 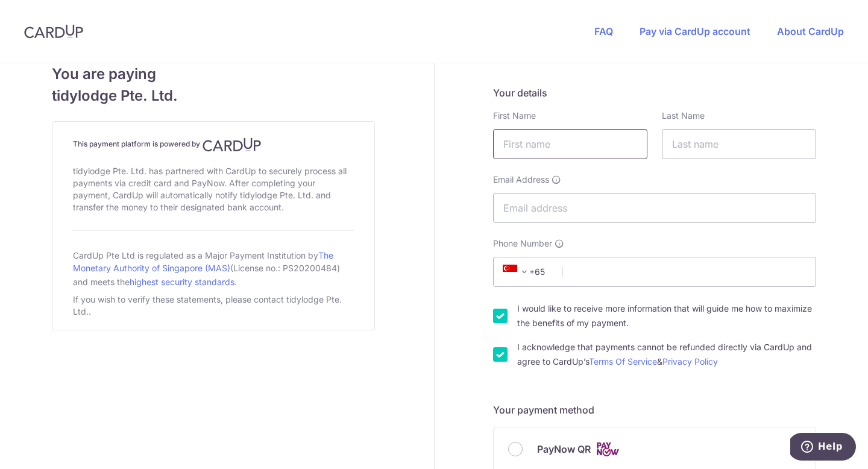 What do you see at coordinates (40, 14) in the screenshot?
I see `span: Help` at bounding box center [40, 14].